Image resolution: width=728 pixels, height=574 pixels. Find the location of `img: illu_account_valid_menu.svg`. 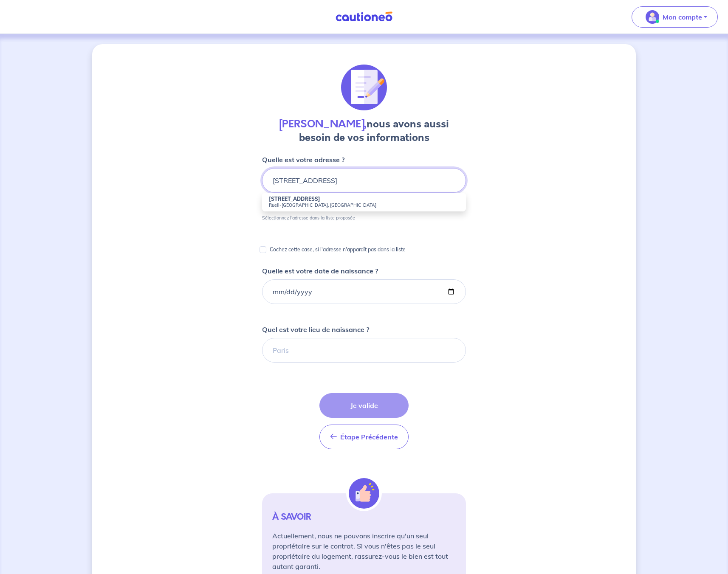

img: illu_account_valid_menu.svg is located at coordinates (652, 17).